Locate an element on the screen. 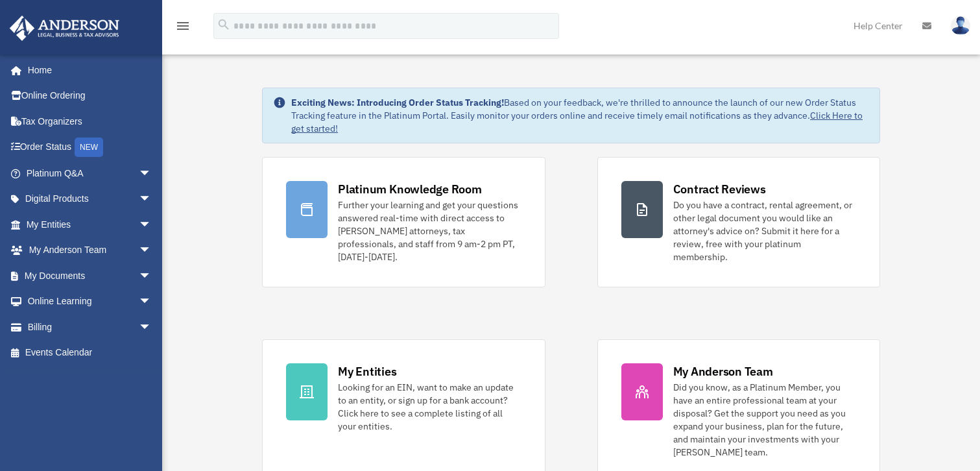 The height and width of the screenshot is (471, 980). strong: Exciting News: Introducing Order Status Tracking! is located at coordinates (397, 103).